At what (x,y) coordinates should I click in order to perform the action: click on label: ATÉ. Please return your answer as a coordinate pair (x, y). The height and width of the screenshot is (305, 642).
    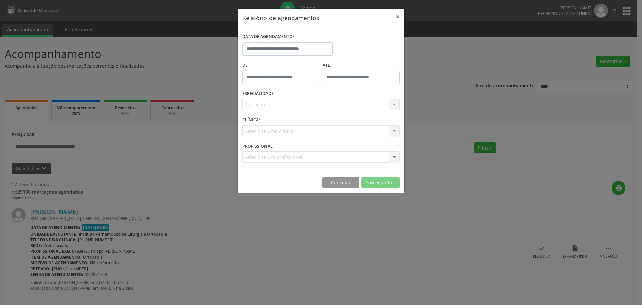
    Looking at the image, I should click on (361, 65).